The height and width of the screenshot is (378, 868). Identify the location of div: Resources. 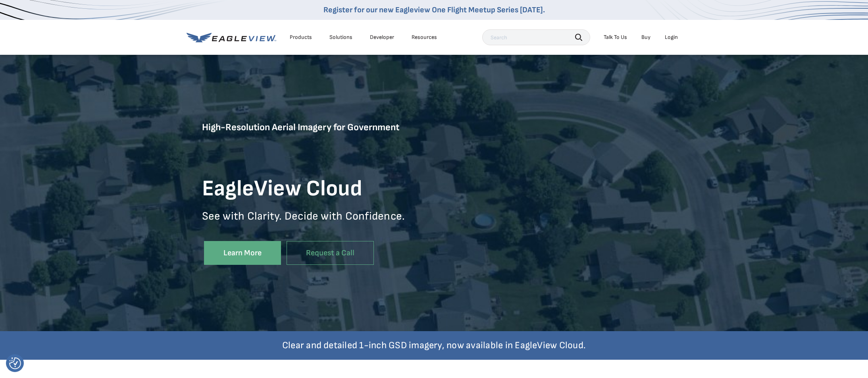
(424, 38).